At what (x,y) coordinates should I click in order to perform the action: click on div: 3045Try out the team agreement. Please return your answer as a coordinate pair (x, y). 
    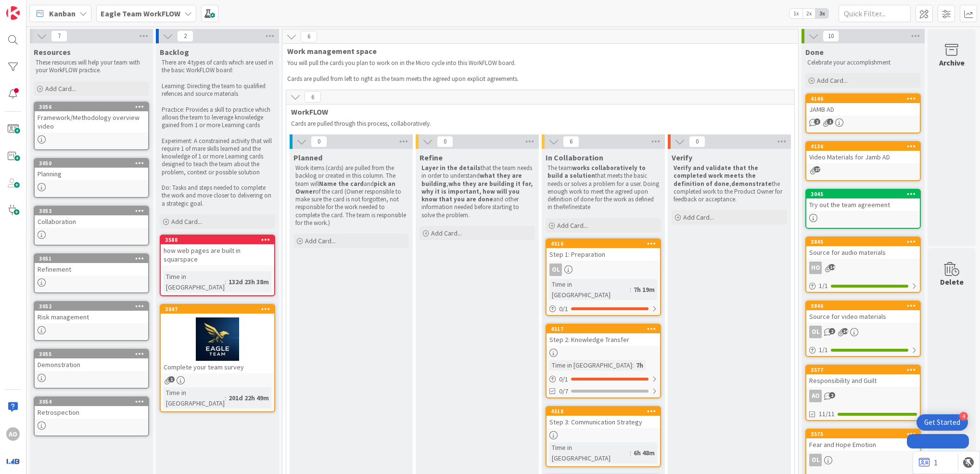
    Looking at the image, I should click on (863, 200).